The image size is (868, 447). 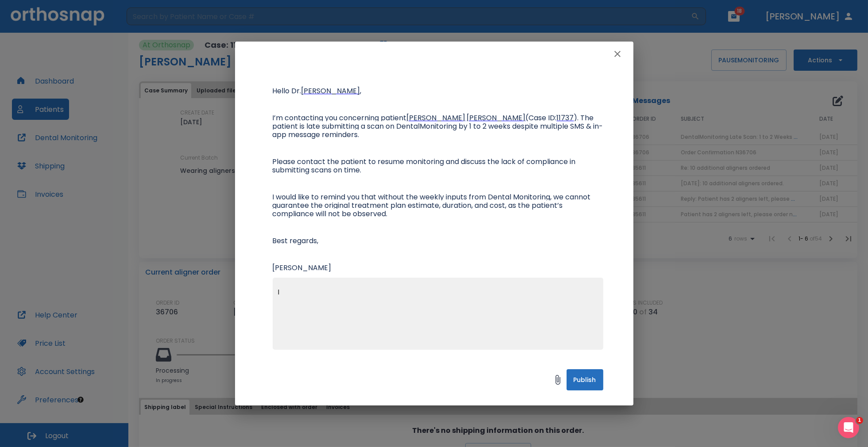 I want to click on span: Best regards,, so click(x=296, y=241).